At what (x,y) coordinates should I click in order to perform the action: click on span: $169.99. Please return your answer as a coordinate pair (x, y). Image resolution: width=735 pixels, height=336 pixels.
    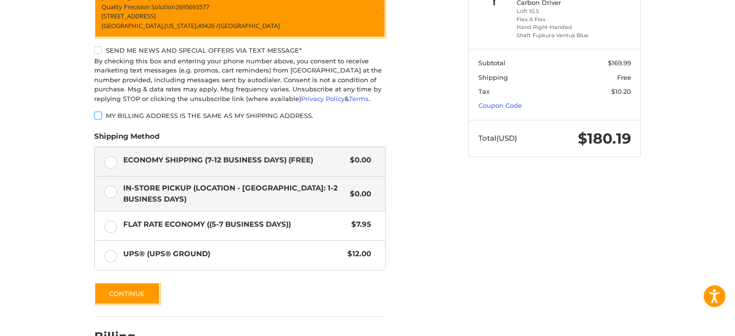
    Looking at the image, I should click on (619, 63).